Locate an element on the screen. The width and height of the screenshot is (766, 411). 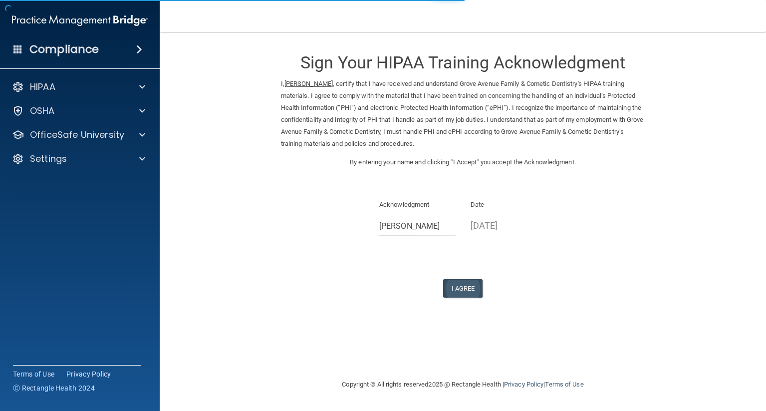
input: Full Name is located at coordinates (417, 226).